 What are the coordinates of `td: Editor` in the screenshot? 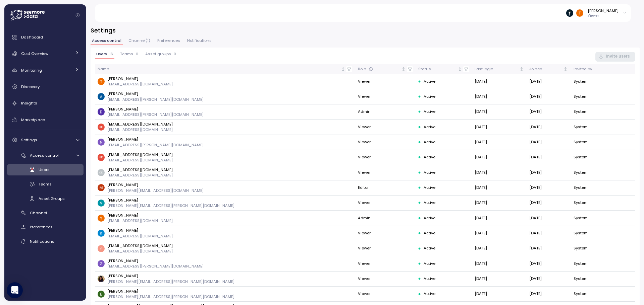 It's located at (385, 188).